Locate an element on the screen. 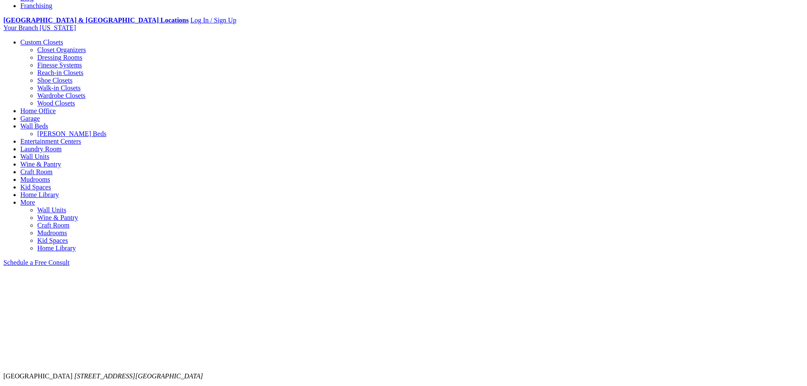 This screenshot has height=386, width=807. a: Reach-in Closets is located at coordinates (60, 72).